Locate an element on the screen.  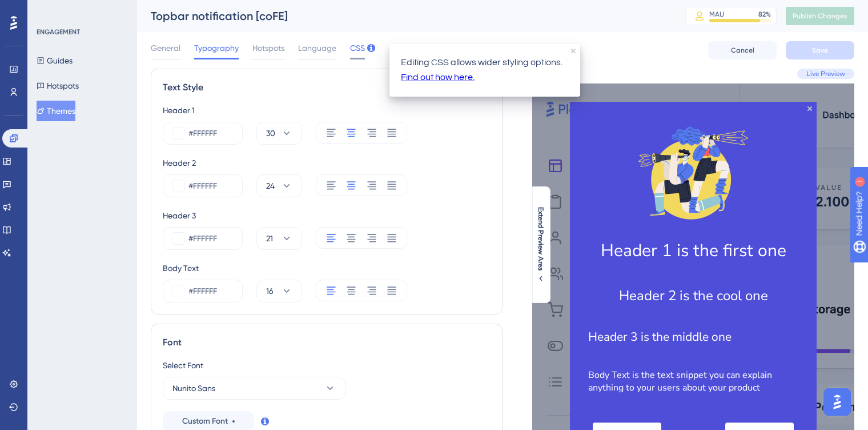
span: Nunito Sans is located at coordinates (194, 388).